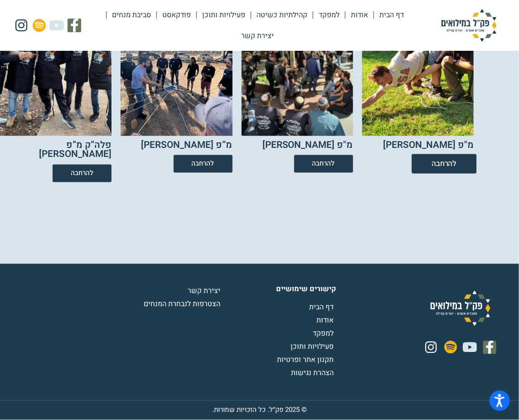  I want to click on b: קישורים שימושיים, so click(307, 289).